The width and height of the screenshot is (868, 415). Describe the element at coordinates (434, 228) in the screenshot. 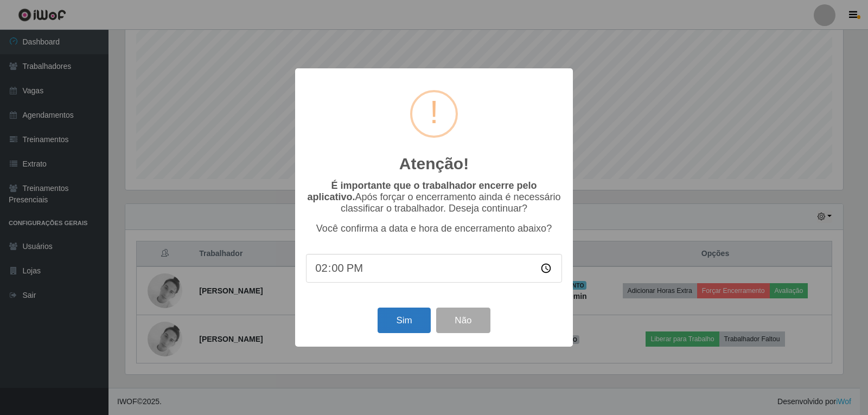

I see `p: Você confirma a data e hora de encerramento abaixo?` at that location.